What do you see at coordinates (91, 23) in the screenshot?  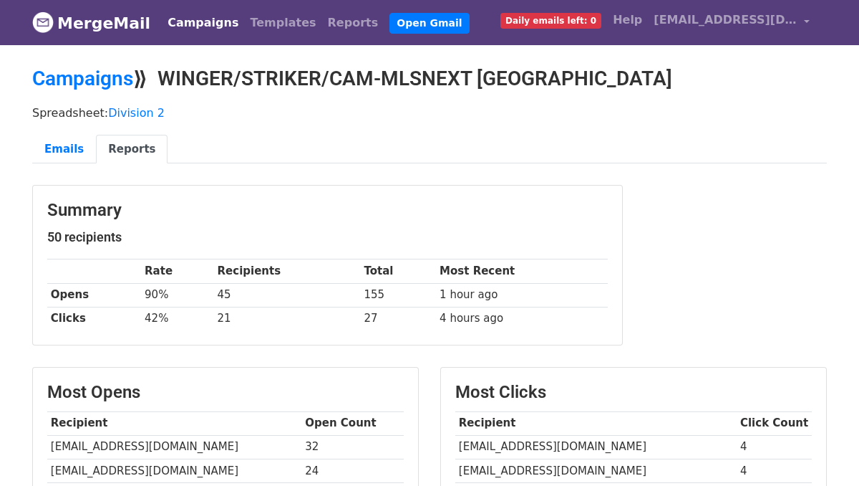 I see `a: MergeMail` at bounding box center [91, 23].